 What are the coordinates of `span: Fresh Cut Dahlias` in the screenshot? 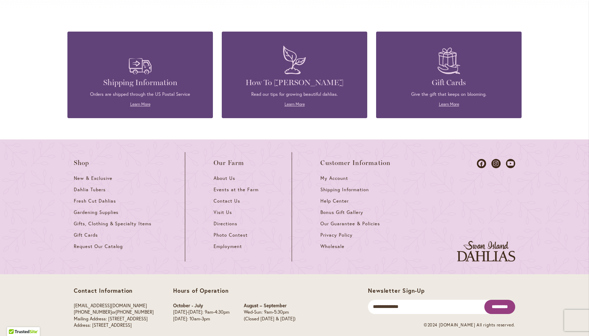 It's located at (95, 201).